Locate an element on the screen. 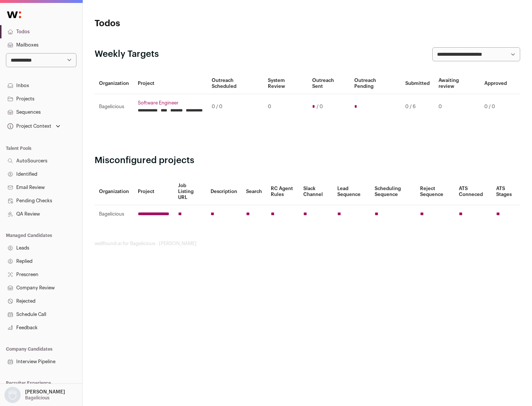  th: ATS Conneced is located at coordinates (473, 192).